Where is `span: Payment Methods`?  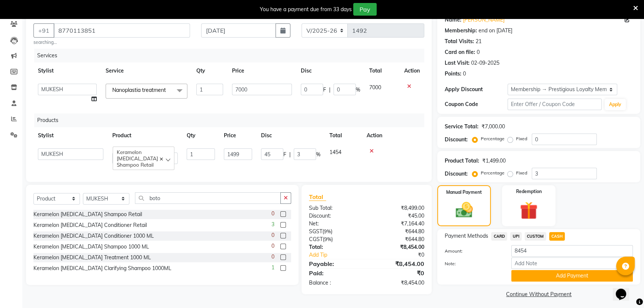 span: Payment Methods is located at coordinates (467, 236).